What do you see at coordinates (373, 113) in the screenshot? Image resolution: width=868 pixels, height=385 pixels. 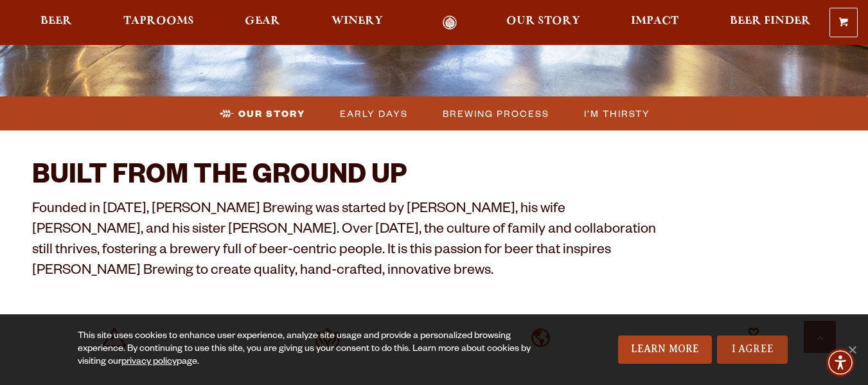 I see `a: Early Days` at bounding box center [373, 113].